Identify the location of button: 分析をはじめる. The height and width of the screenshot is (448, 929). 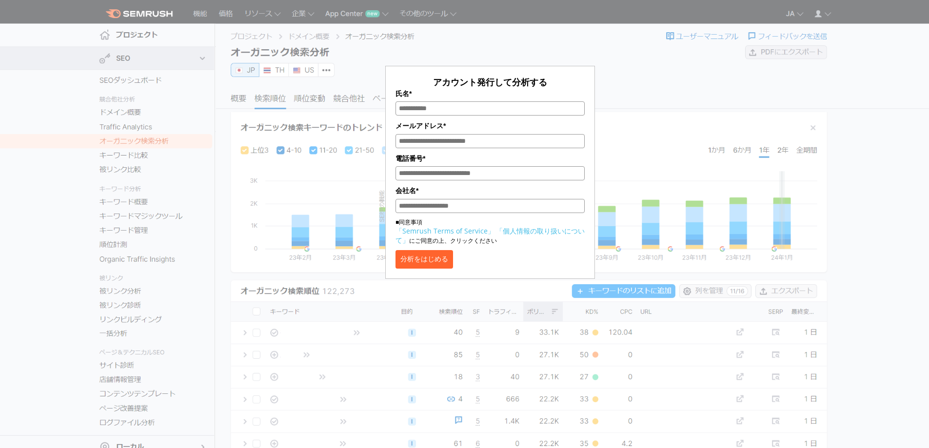
(424, 260).